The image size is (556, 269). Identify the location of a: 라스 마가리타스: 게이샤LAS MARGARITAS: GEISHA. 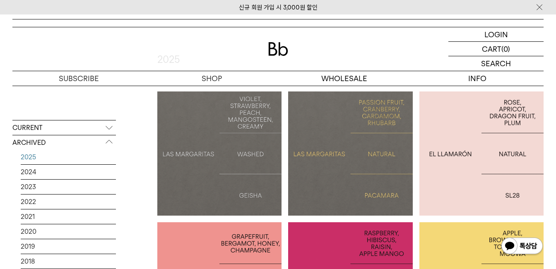
(219, 154).